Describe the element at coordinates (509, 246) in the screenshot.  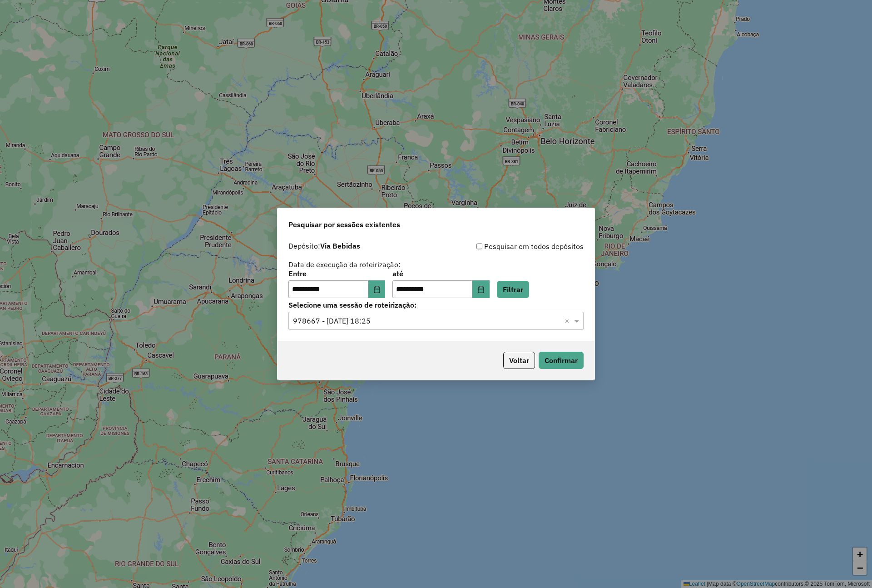
I see `div: Pesquisar em todos depósitos` at that location.